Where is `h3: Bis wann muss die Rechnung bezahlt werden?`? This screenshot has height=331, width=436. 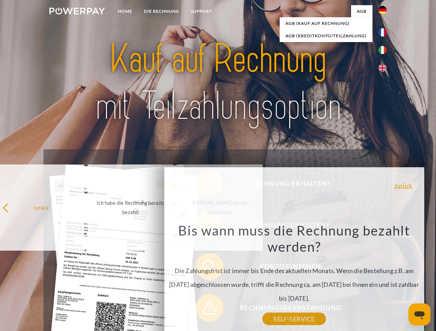 h3: Bis wann muss die Rechnung bezahlt werden? is located at coordinates (294, 239).